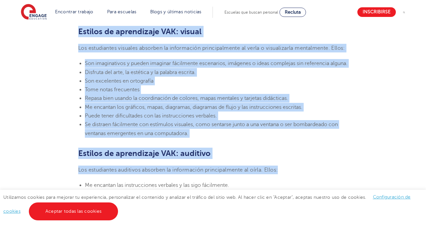 Image resolution: width=426 pixels, height=226 pixels. I want to click on font: Disfruta del arte, la estética y la palabra escrita., so click(140, 72).